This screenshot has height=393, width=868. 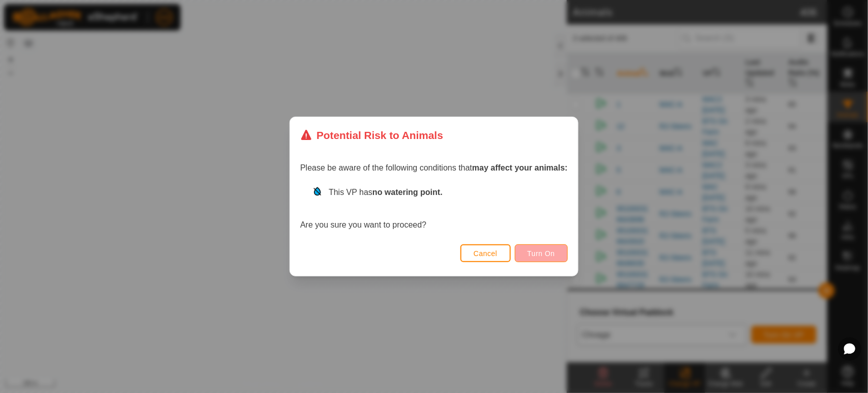 I want to click on span: Please be aware of the following conditions that, so click(x=434, y=167).